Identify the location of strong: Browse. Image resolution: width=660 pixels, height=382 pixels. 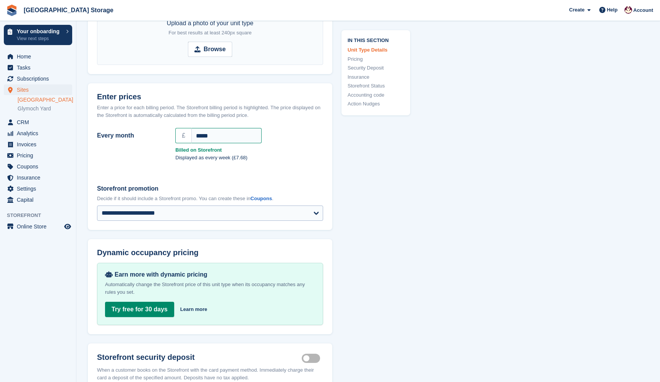
(215, 49).